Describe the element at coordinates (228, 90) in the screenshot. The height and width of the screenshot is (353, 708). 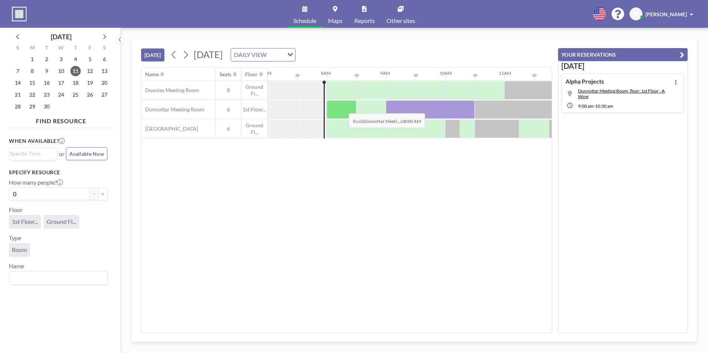
I see `span: 8` at that location.